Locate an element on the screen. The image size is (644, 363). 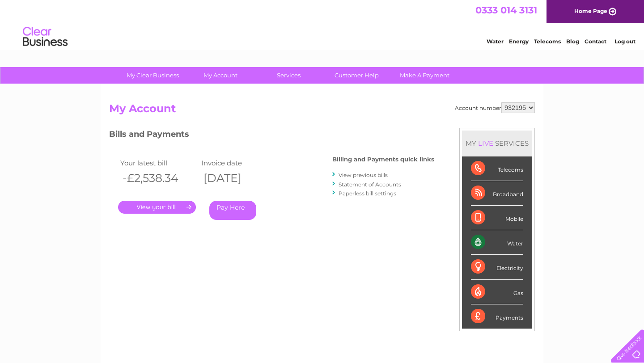
a: Statement of Accounts is located at coordinates (370, 184).